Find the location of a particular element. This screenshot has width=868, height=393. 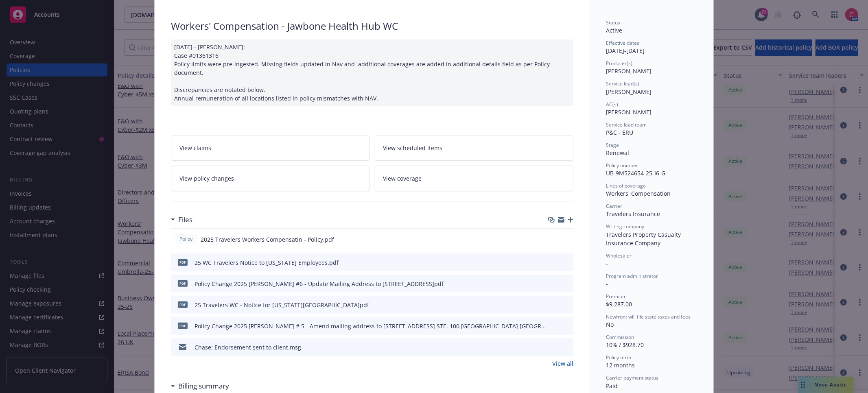

span: 10% / $928.70 is located at coordinates (625, 345).